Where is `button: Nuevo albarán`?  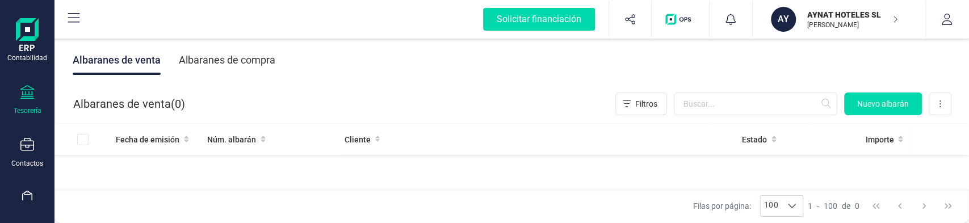 button: Nuevo albarán is located at coordinates (883, 104).